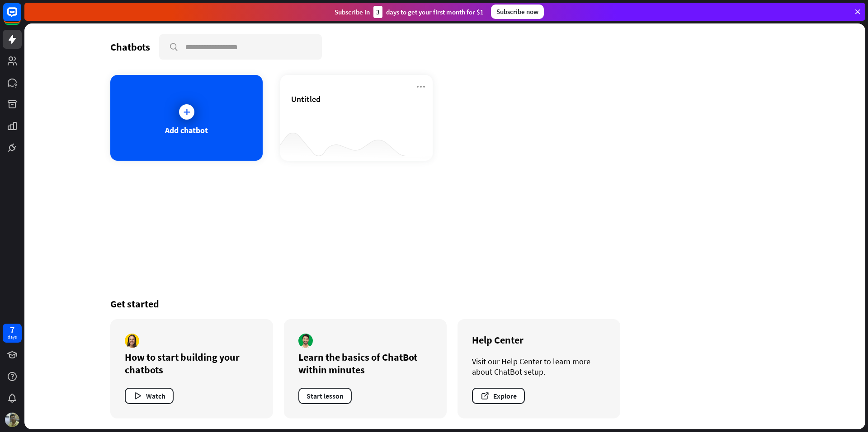 The height and width of the screenshot is (432, 868). I want to click on button: Explore, so click(499, 396).